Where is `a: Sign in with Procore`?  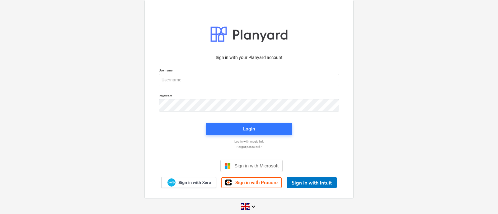
a: Sign in with Procore is located at coordinates (252, 183).